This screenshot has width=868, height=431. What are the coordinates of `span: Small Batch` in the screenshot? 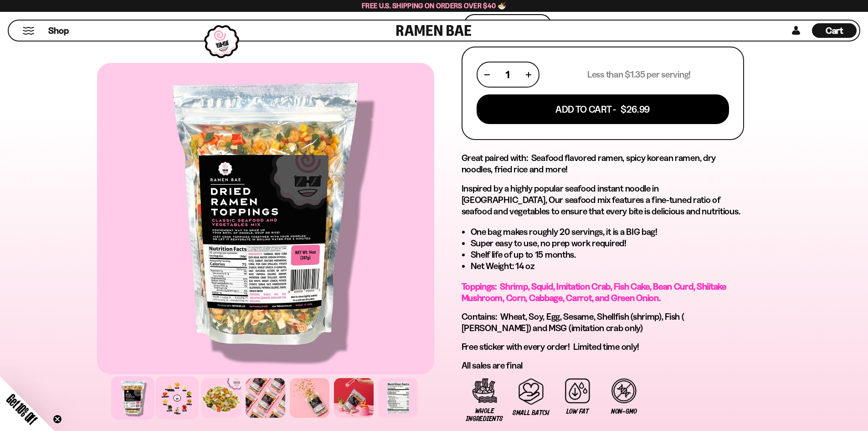 It's located at (531, 413).